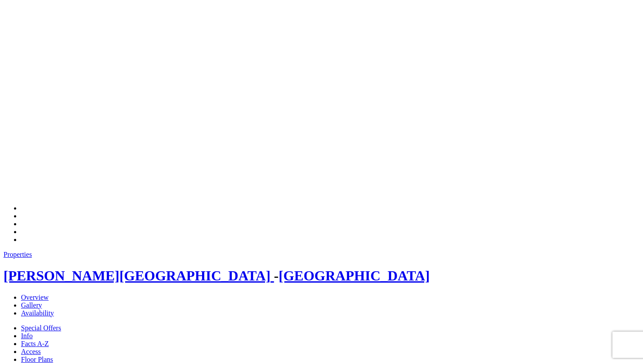 The height and width of the screenshot is (364, 643). What do you see at coordinates (18, 254) in the screenshot?
I see `a: Properties` at bounding box center [18, 254].